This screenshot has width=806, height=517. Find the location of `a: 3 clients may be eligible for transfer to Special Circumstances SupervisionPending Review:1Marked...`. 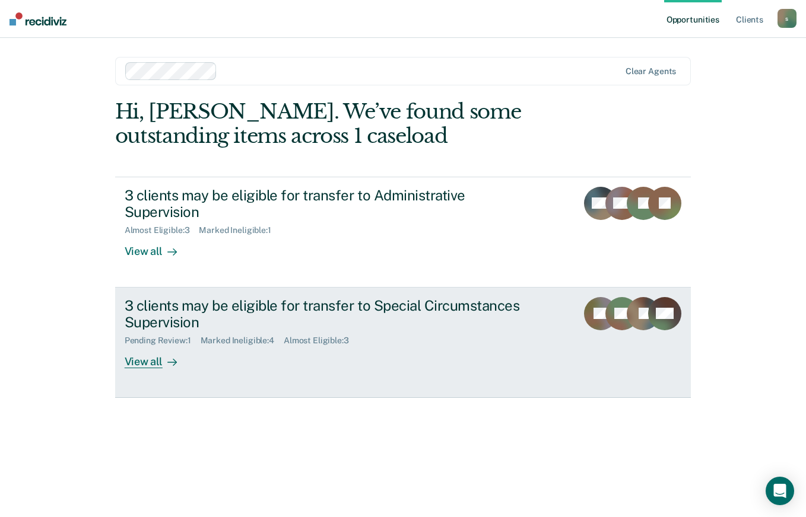

a: 3 clients may be eligible for transfer to Special Circumstances SupervisionPending Review:1Marked... is located at coordinates (403, 343).